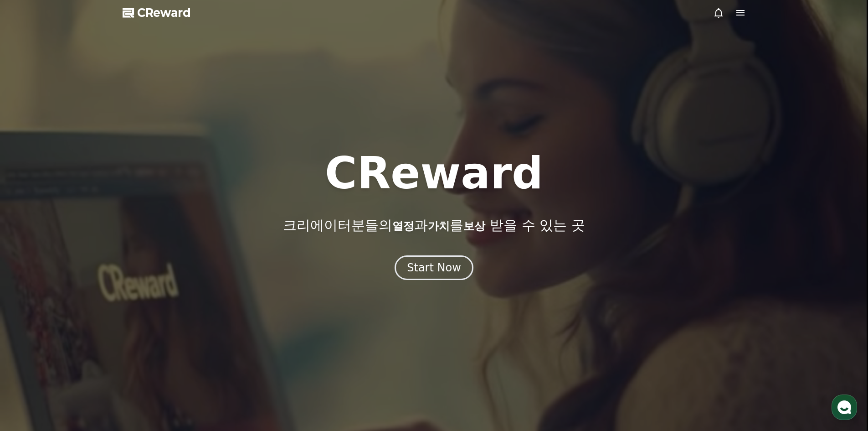 The width and height of the screenshot is (868, 431). Describe the element at coordinates (146, 300) in the screenshot. I see `a: 설정` at that location.